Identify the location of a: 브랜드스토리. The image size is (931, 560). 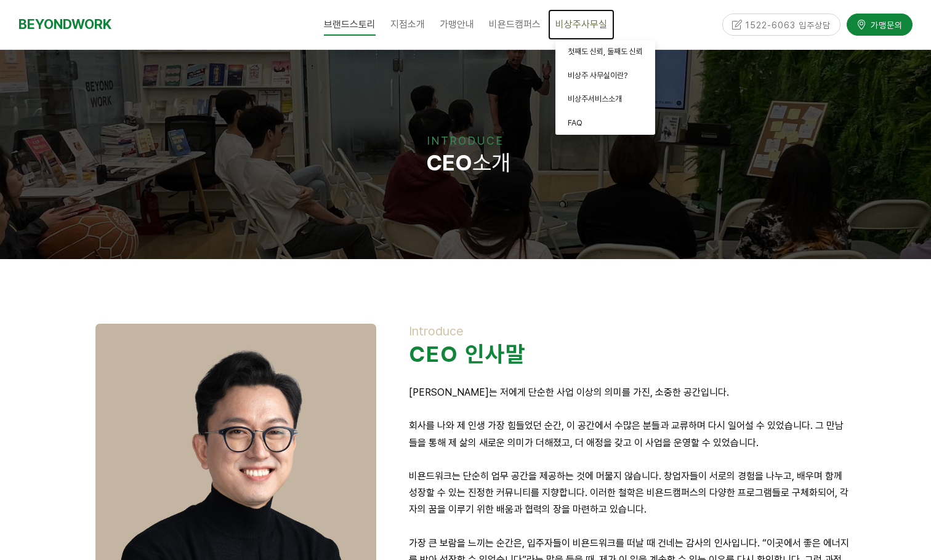
(350, 25).